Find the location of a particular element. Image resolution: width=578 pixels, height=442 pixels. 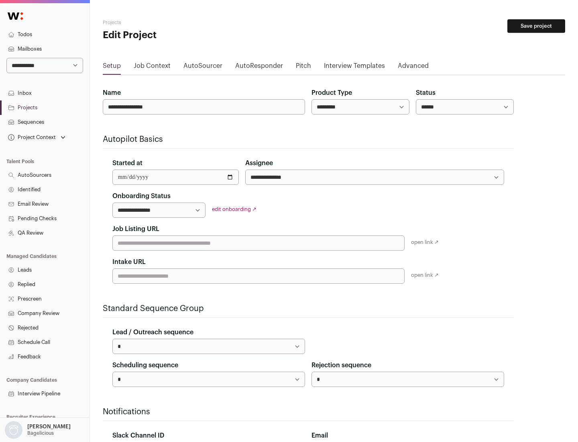

img: nopic.png is located at coordinates (14, 430).